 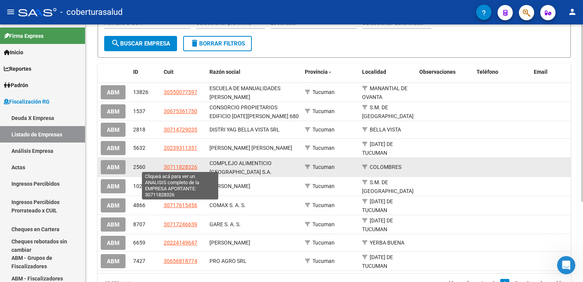 I want to click on span: 10243, so click(x=141, y=186).